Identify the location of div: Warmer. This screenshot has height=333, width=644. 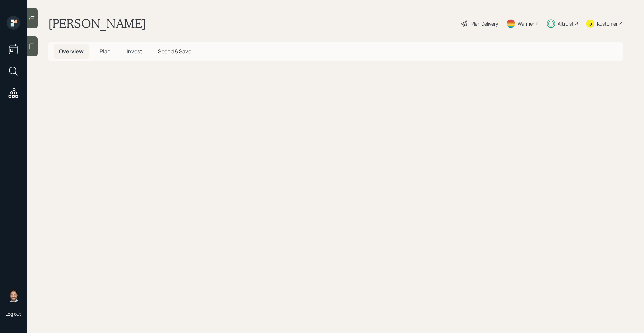
(526, 24).